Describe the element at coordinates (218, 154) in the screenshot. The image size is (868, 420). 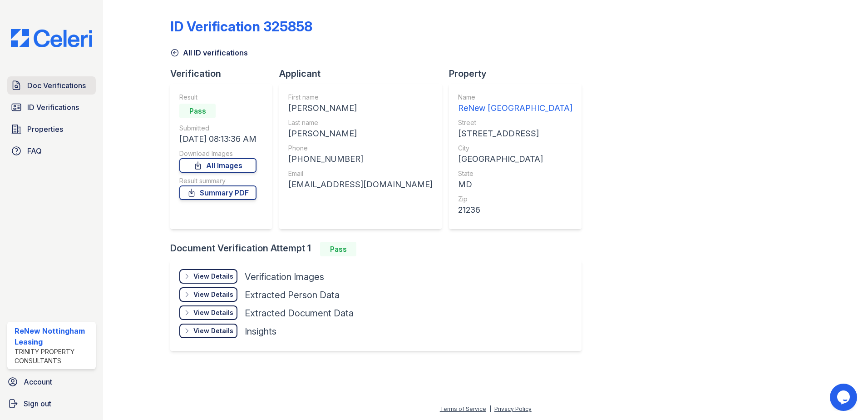
I see `div: Download Images` at that location.